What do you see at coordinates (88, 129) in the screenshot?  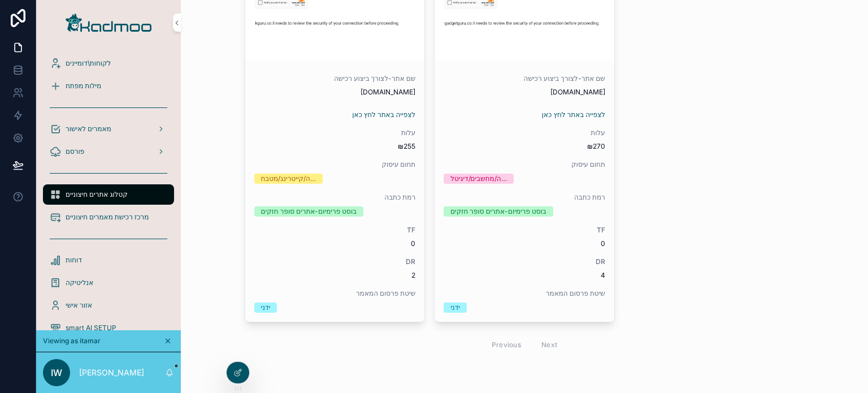 I see `span: מאמרים לאישור` at bounding box center [88, 129].